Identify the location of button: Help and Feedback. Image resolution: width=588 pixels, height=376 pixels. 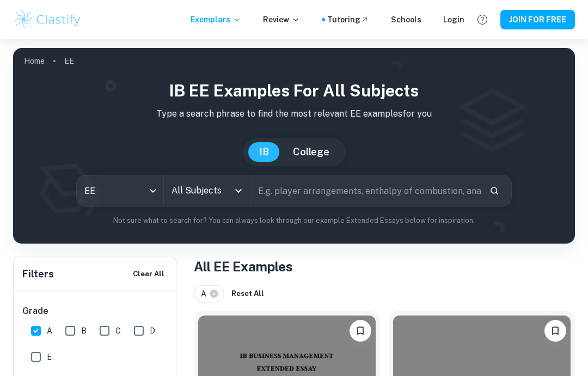
(482, 20).